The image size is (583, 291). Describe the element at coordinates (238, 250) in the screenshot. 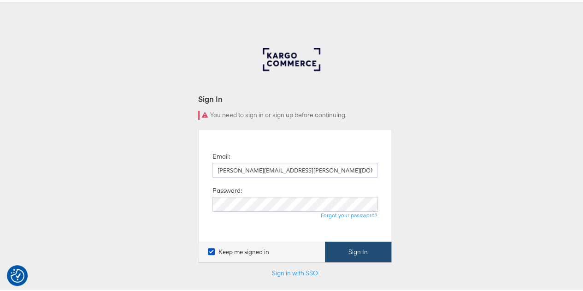

I see `label: Keep me signed in` at that location.